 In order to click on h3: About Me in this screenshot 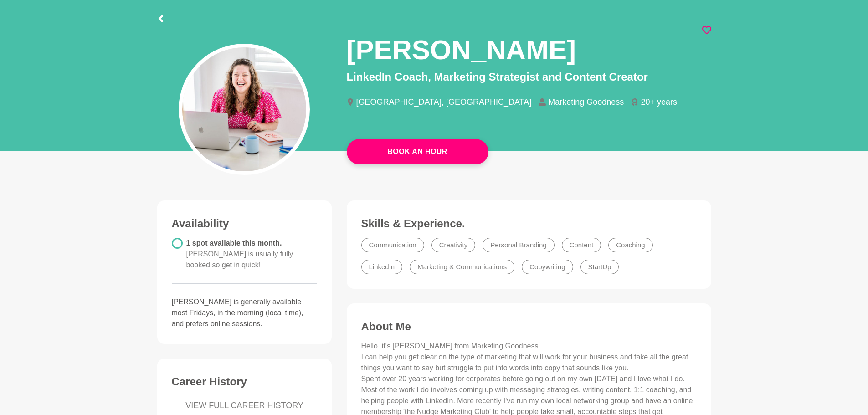, I will do `click(529, 326)`.